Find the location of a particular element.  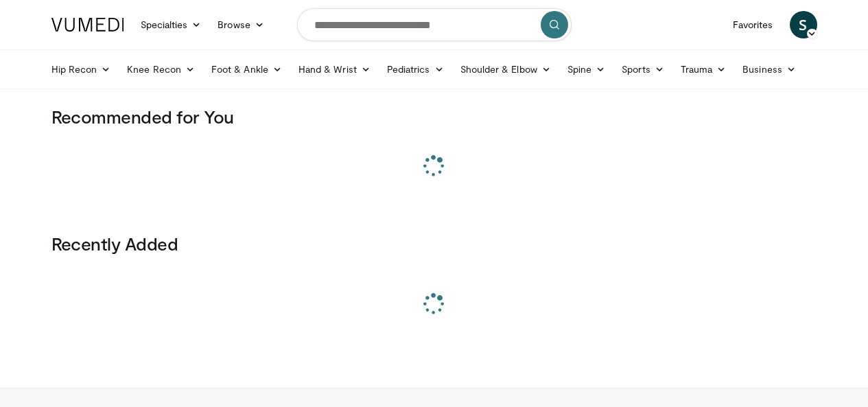

a: Specialties is located at coordinates (171, 25).